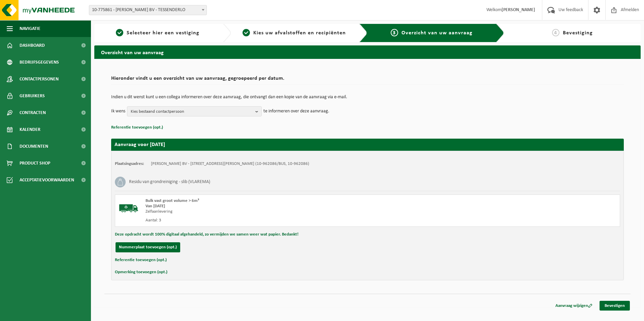 The height and width of the screenshot is (321, 644). Describe the element at coordinates (172, 201) in the screenshot. I see `span: Bulk vast groot volume > 6m³` at that location.